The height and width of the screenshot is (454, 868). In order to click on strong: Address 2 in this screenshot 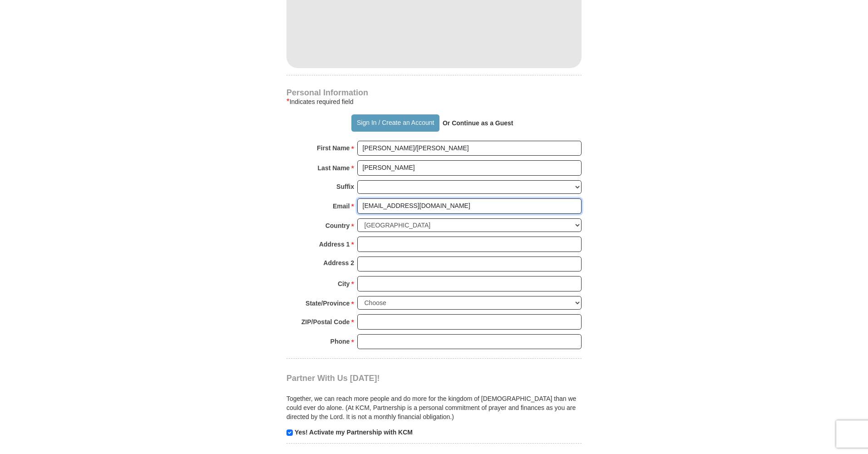, I will do `click(339, 263)`.